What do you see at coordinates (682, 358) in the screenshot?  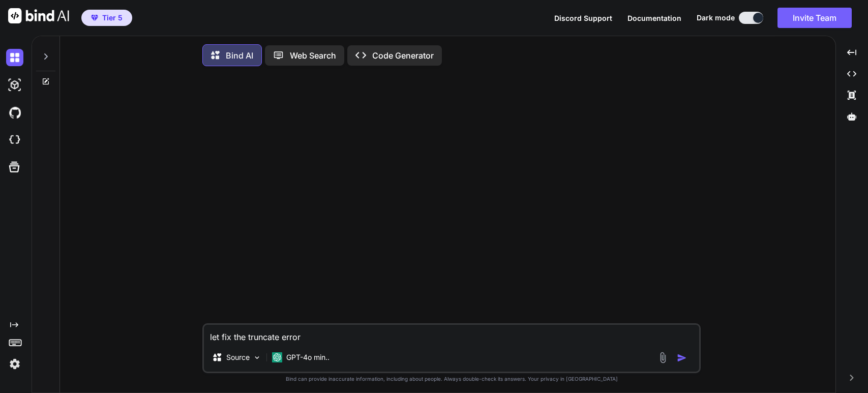 I see `img: icon` at bounding box center [682, 358].